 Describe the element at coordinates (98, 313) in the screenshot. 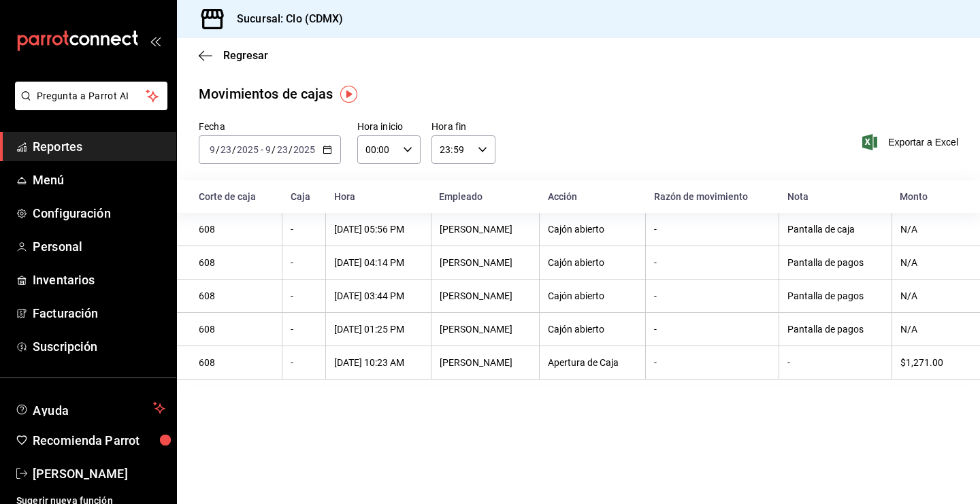

I see `span: Facturación` at that location.